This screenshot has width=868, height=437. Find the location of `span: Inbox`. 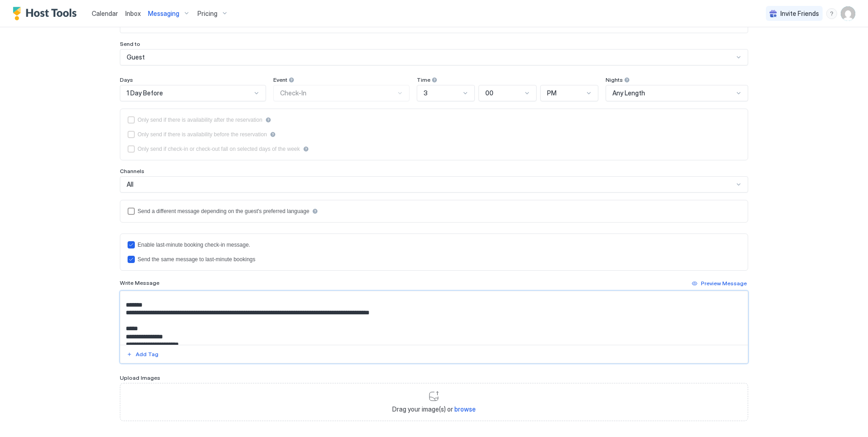

span: Inbox is located at coordinates (133, 13).